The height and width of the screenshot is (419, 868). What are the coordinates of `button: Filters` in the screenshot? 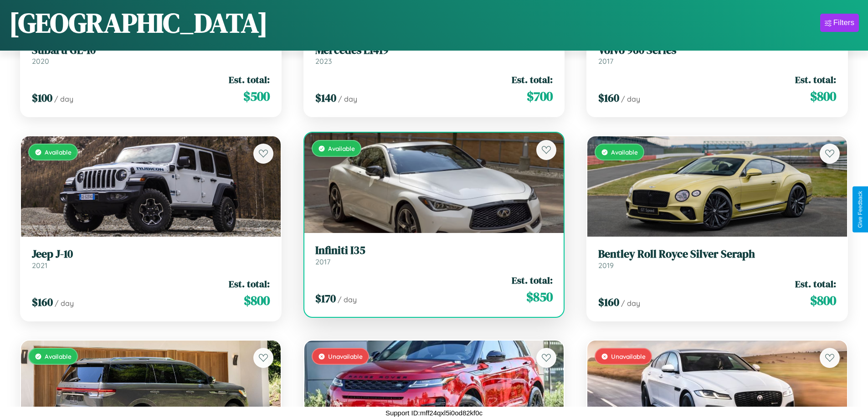 It's located at (840, 23).